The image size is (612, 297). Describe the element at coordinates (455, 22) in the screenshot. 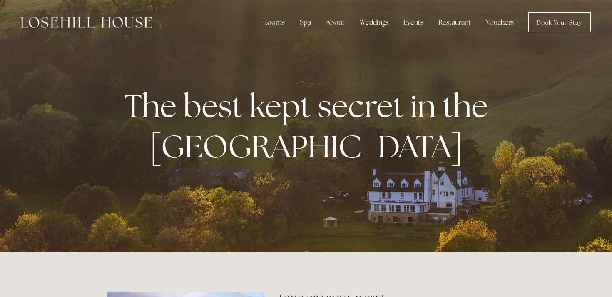

I see `div: Restaurant` at that location.